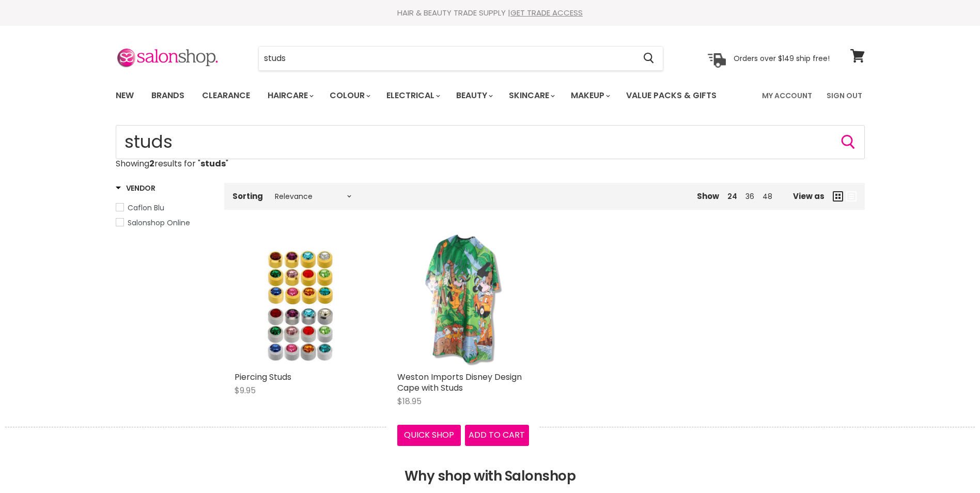  What do you see at coordinates (708, 196) in the screenshot?
I see `span: Show` at bounding box center [708, 196].